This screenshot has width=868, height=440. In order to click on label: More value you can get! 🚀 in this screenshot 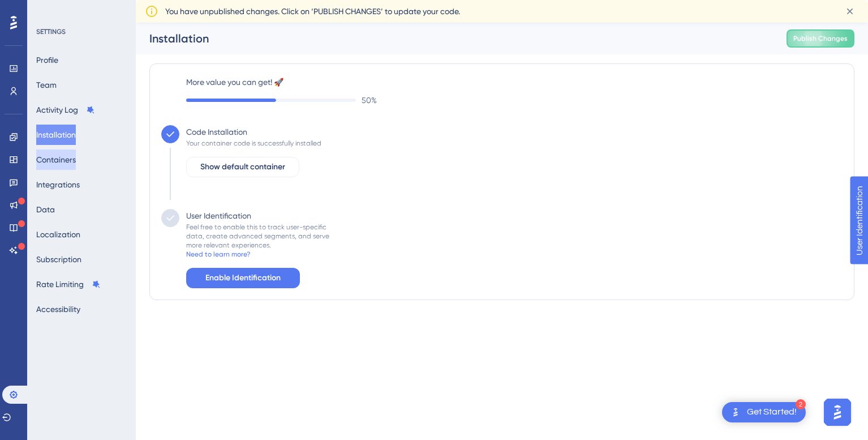, I will do `click(514, 82)`.